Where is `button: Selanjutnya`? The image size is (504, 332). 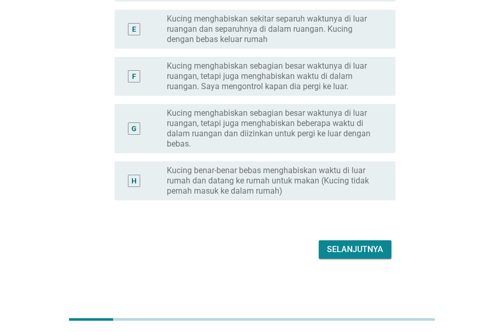 button: Selanjutnya is located at coordinates (355, 249).